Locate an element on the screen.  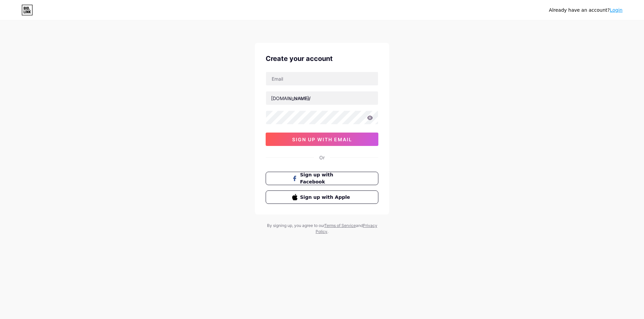
a: Sign up with Facebook is located at coordinates (322, 178).